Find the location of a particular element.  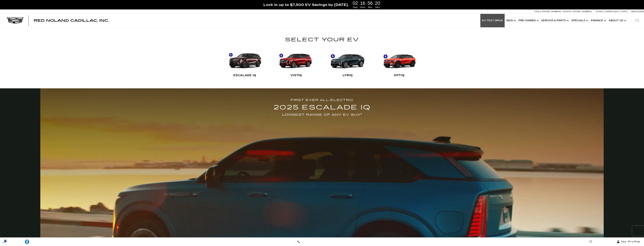

a: OPTIQ OPTIQ is located at coordinates (399, 64).